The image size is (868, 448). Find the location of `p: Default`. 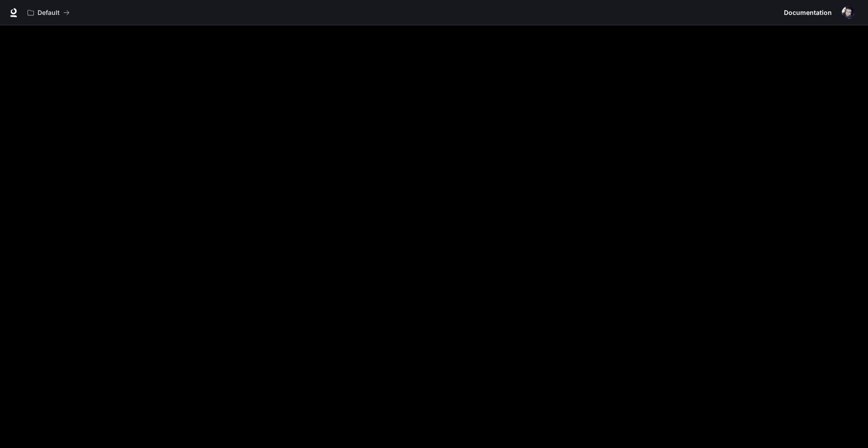

p: Default is located at coordinates (48, 12).